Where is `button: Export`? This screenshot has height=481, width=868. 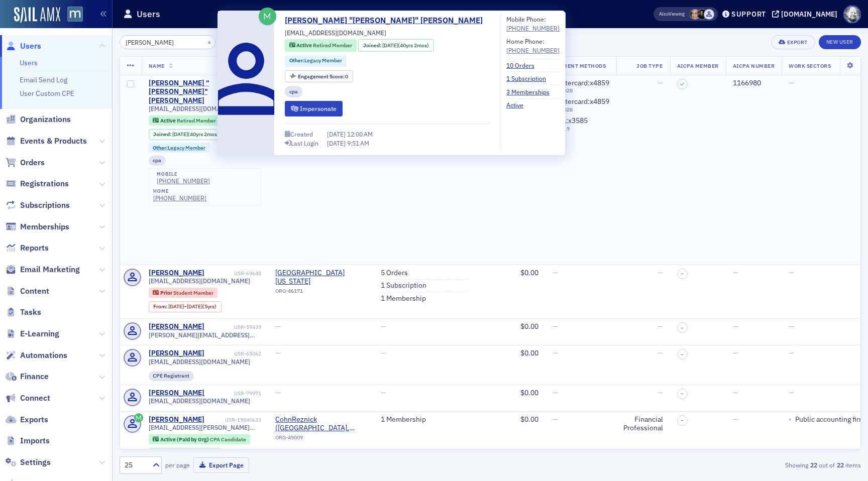
button: Export is located at coordinates (793, 42).